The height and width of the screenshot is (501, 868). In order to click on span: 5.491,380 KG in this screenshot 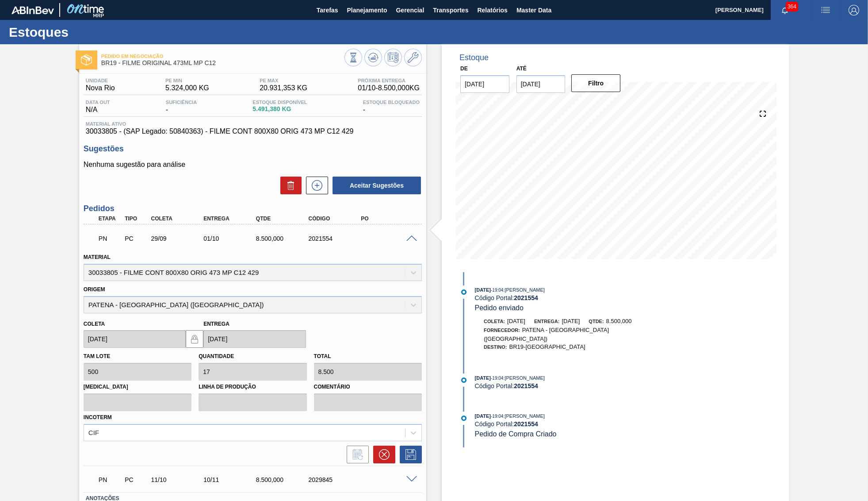, I will do `click(280, 109)`.